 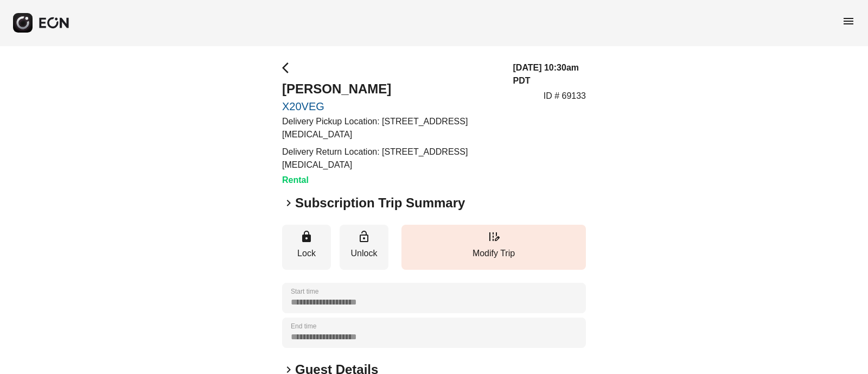 What do you see at coordinates (565, 96) in the screenshot?
I see `p: ID # 69133` at bounding box center [565, 96].